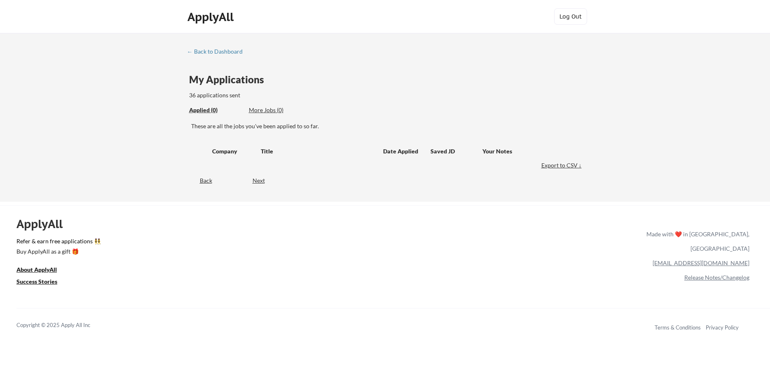 The height and width of the screenshot is (379, 770). What do you see at coordinates (722, 327) in the screenshot?
I see `a: Privacy Policy` at bounding box center [722, 327].